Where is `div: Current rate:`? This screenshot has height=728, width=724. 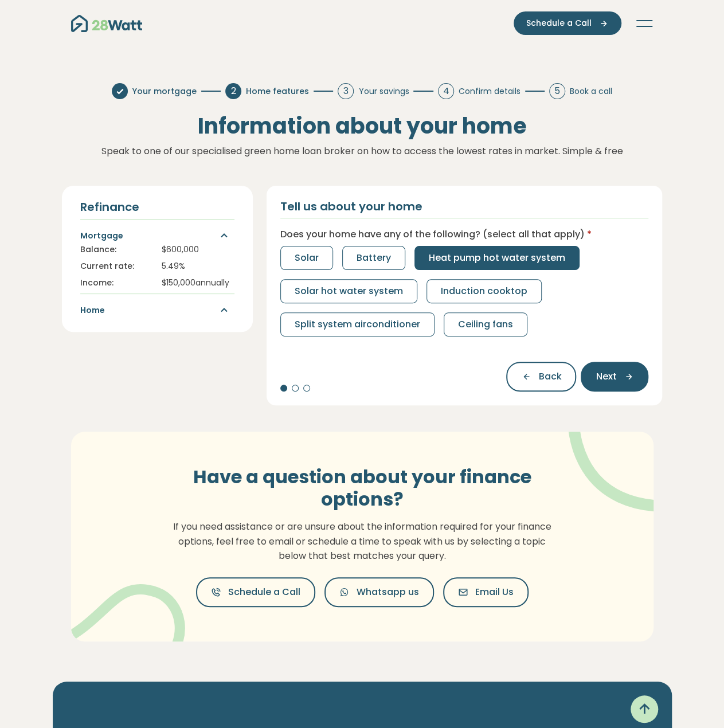
div: Current rate: is located at coordinates (117, 266).